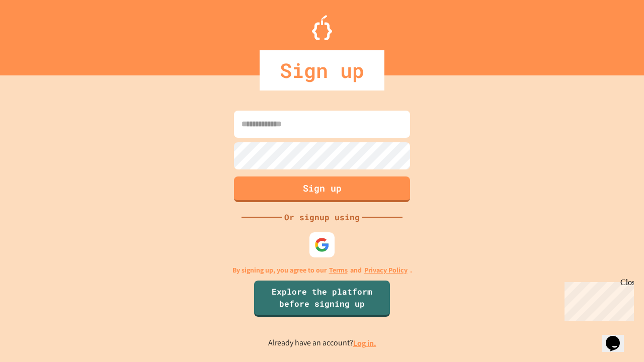 Image resolution: width=644 pixels, height=362 pixels. I want to click on p: Already have an account?, so click(322, 343).